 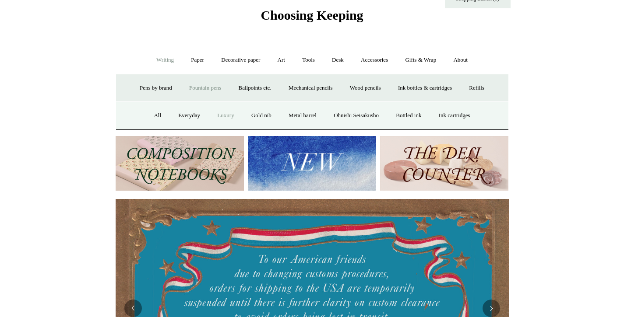 What do you see at coordinates (425, 88) in the screenshot?
I see `a: Ink bottles & cartridges` at bounding box center [425, 88].